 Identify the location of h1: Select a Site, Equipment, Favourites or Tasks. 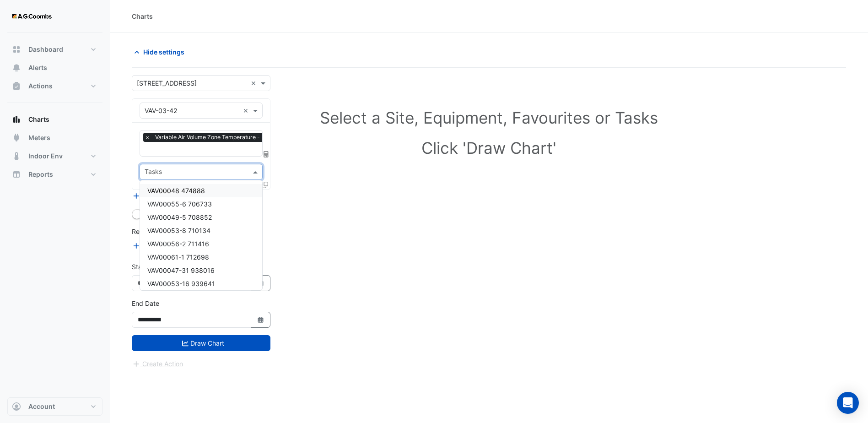
(488, 117).